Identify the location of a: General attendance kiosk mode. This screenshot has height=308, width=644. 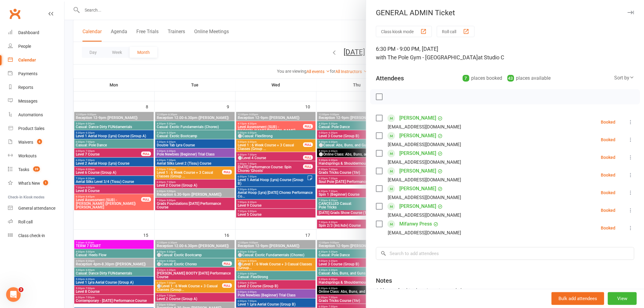
(36, 208).